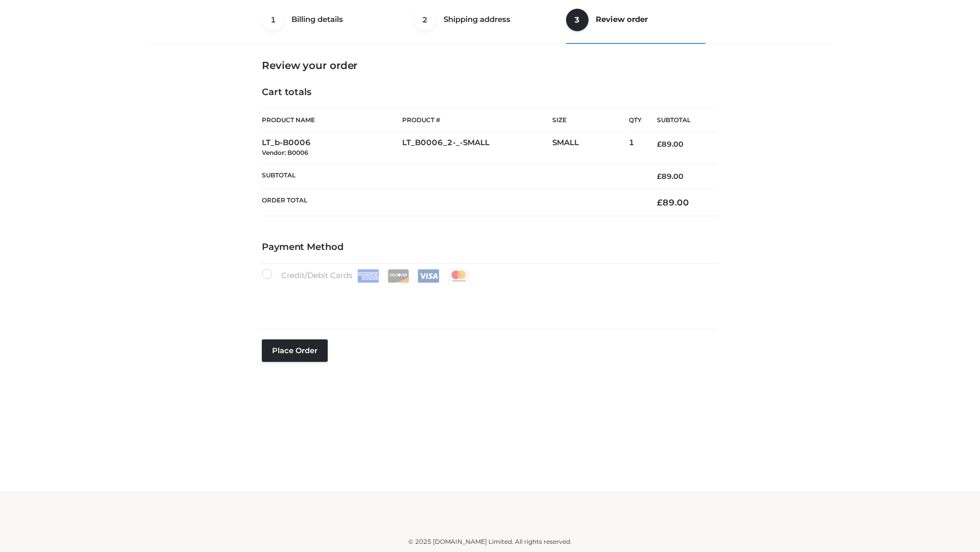  What do you see at coordinates (490, 66) in the screenshot?
I see `h3: Review your order` at bounding box center [490, 66].